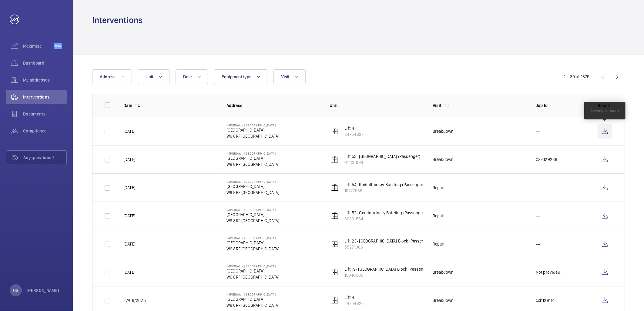 This screenshot has width=644, height=311. Describe the element at coordinates (236, 77) in the screenshot. I see `span: Equipment type` at that location.